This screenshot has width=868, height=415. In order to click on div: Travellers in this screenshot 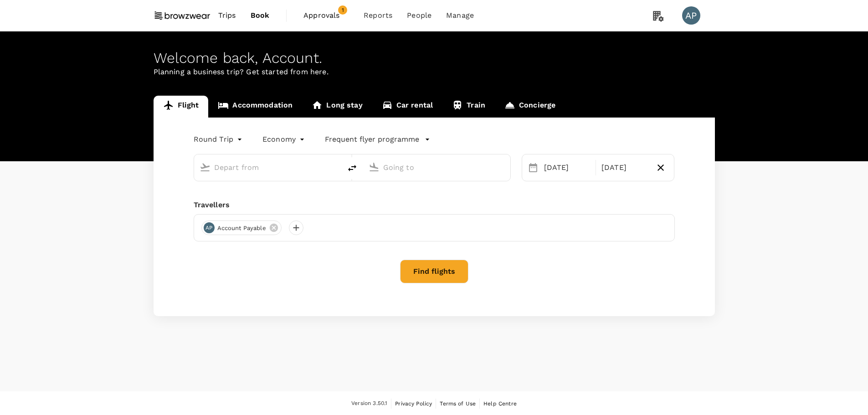, I will do `click(434, 205)`.